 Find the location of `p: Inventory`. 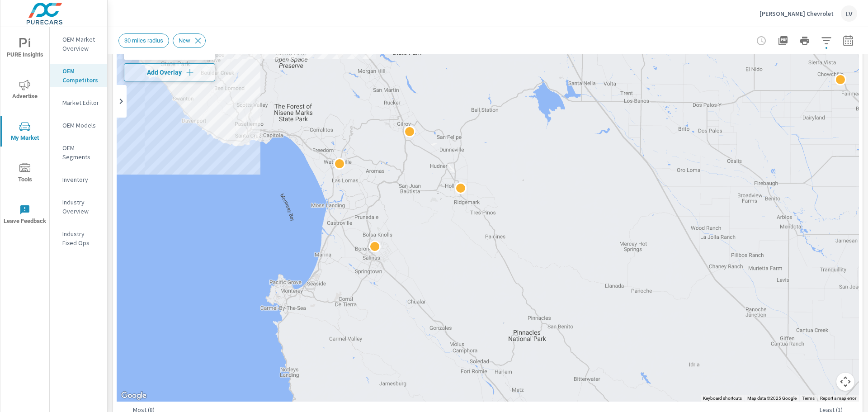

p: Inventory is located at coordinates (81, 180).